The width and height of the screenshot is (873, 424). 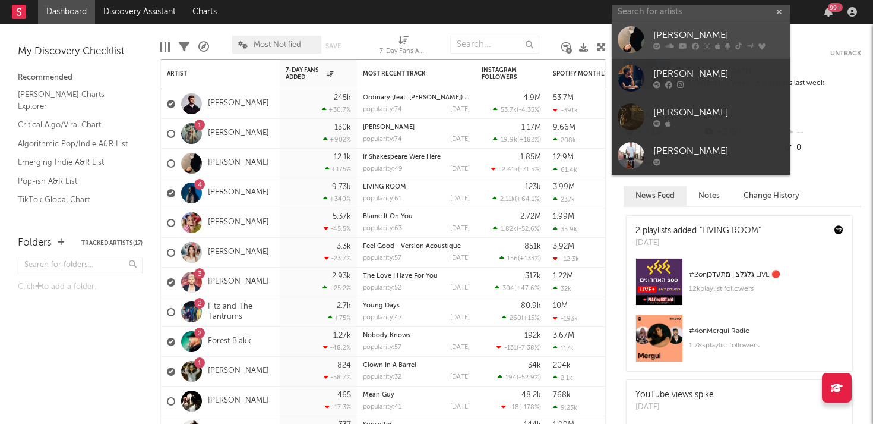 I want to click on a: Young Days, so click(x=381, y=305).